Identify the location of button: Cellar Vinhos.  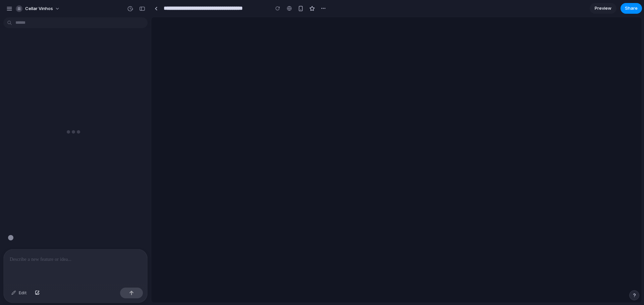
(39, 8).